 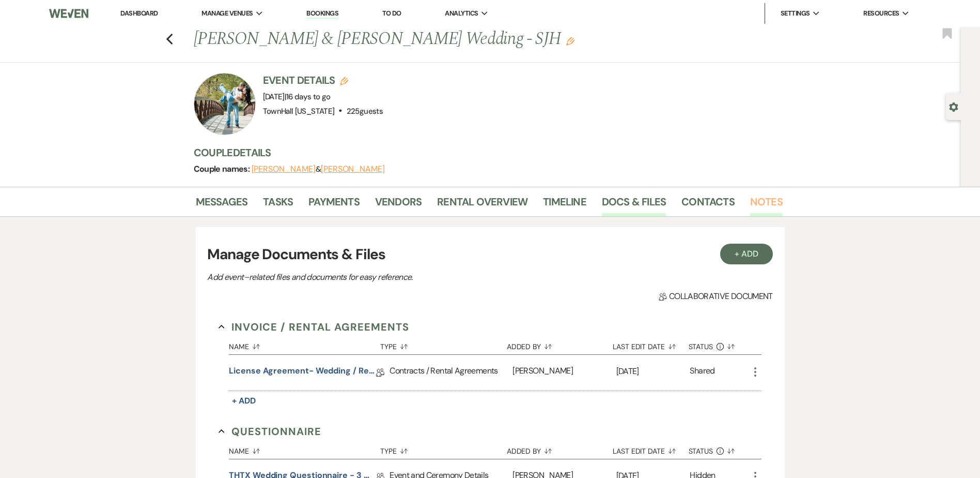 What do you see at coordinates (278, 205) in the screenshot?
I see `a: Tasks` at bounding box center [278, 205].